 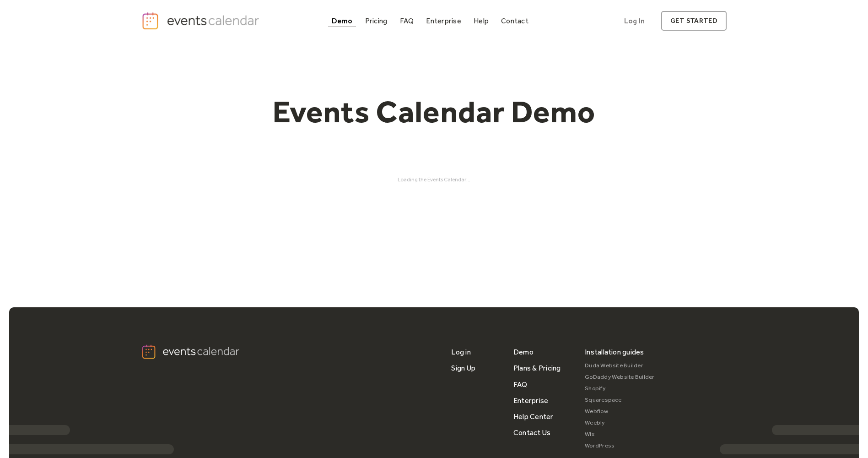 What do you see at coordinates (694, 21) in the screenshot?
I see `a: get started` at bounding box center [694, 21].